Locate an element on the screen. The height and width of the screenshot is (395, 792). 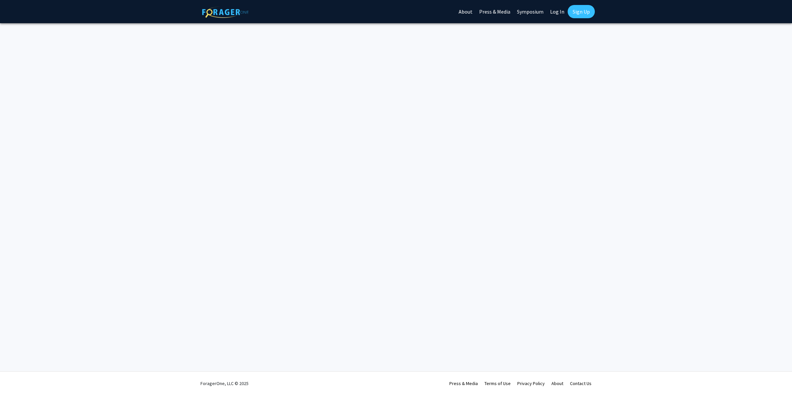
div: ForagerOne, LLC © 2025 is located at coordinates (224, 384).